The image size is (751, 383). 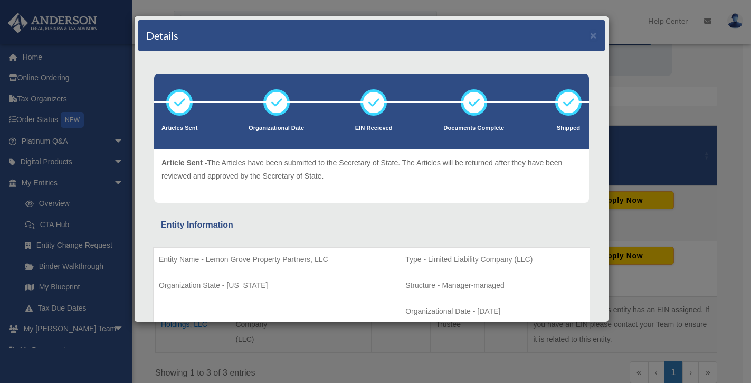 I want to click on p: Type - Limited Liability Company (LLC), so click(x=495, y=259).